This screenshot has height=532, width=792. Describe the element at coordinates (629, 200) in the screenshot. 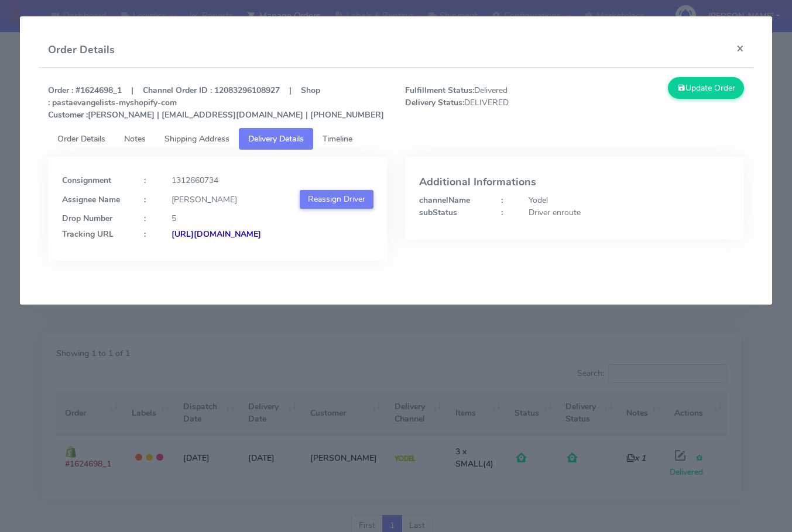

I see `div: Yodel` at that location.